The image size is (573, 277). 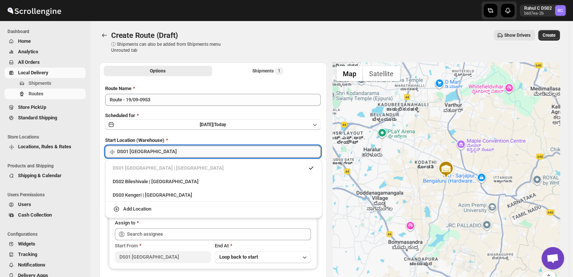 What do you see at coordinates (560, 11) in the screenshot?
I see `text: RC` at bounding box center [560, 11].